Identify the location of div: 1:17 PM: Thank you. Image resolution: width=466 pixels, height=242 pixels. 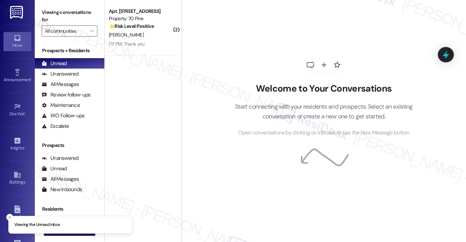
(127, 44).